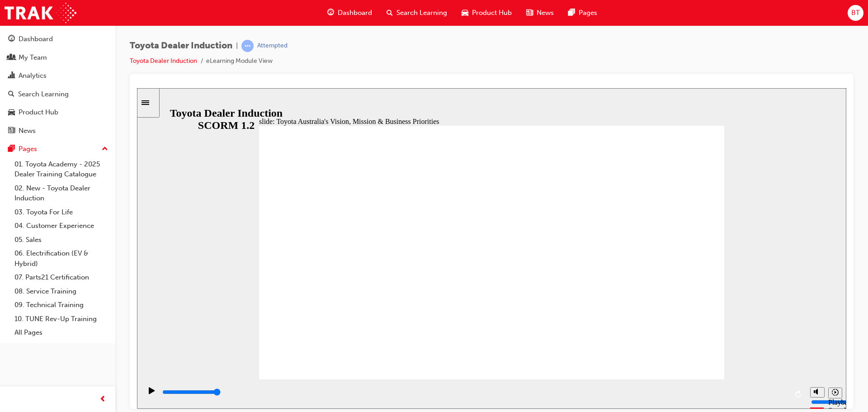  Describe the element at coordinates (27, 149) in the screenshot. I see `div: Pages` at that location.